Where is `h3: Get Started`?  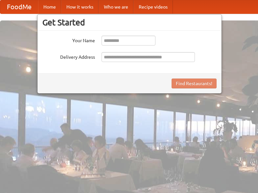 h3: Get Started is located at coordinates (130, 22).